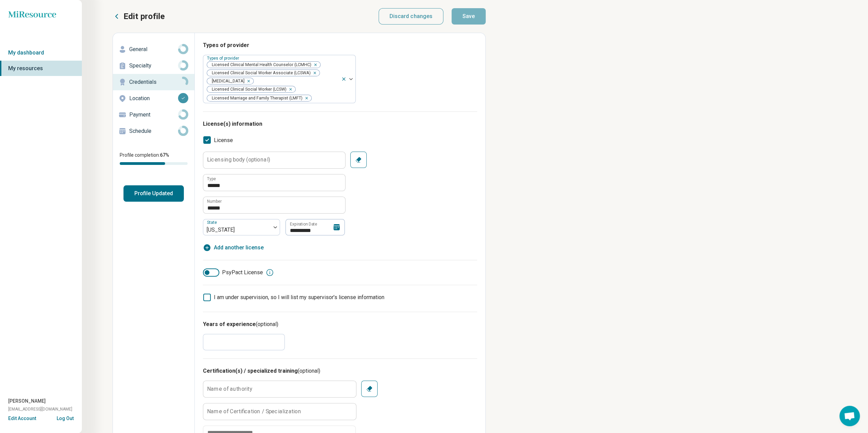 The width and height of the screenshot is (868, 433). What do you see at coordinates (340, 45) in the screenshot?
I see `h3: Types of provider` at bounding box center [340, 45].